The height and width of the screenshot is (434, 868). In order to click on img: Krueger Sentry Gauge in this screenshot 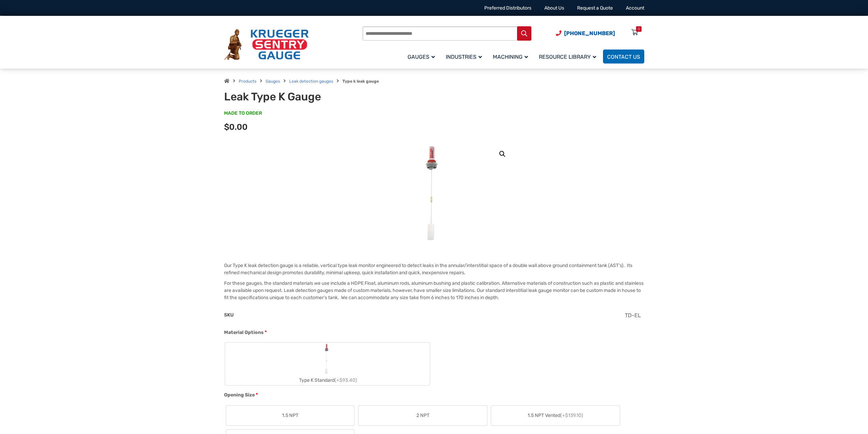, I will do `click(267, 45)`.